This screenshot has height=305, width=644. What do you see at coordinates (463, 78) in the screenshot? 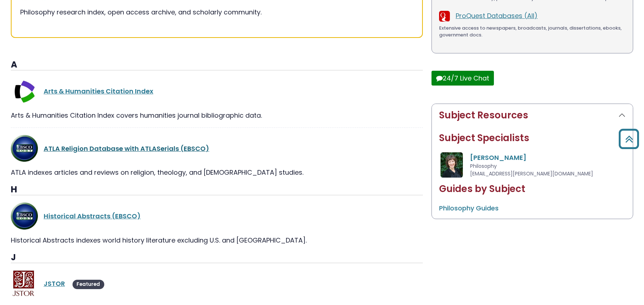
I see `button: 24/7 Live Chat` at bounding box center [463, 78].